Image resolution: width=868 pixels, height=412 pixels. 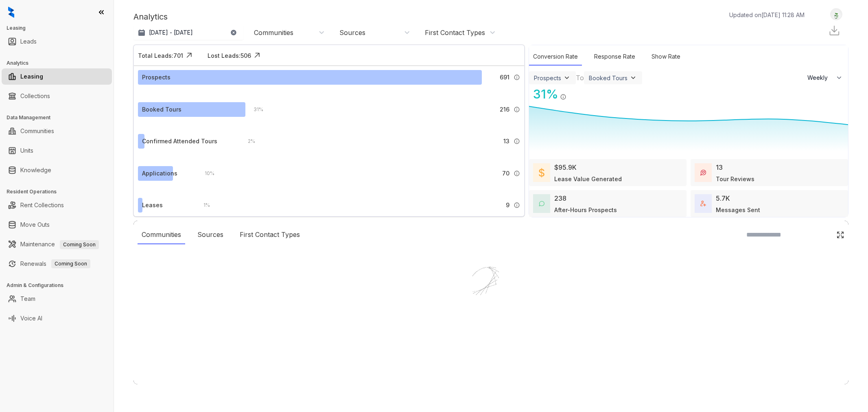 What do you see at coordinates (56, 131) in the screenshot?
I see `li: Communities` at bounding box center [56, 131].